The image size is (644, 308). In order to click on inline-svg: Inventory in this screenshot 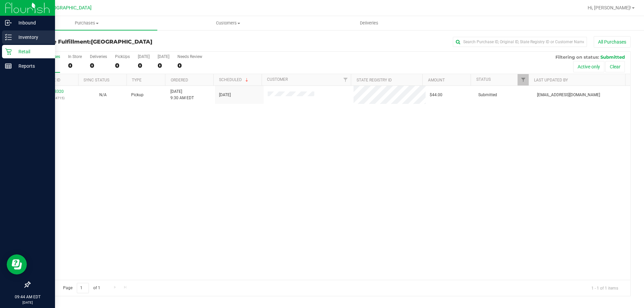, I will do `click(9, 38)`.